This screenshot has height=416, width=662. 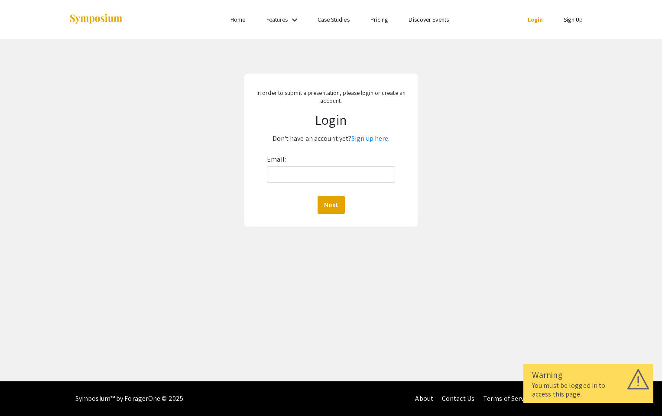 I want to click on a: Case Studies, so click(x=334, y=19).